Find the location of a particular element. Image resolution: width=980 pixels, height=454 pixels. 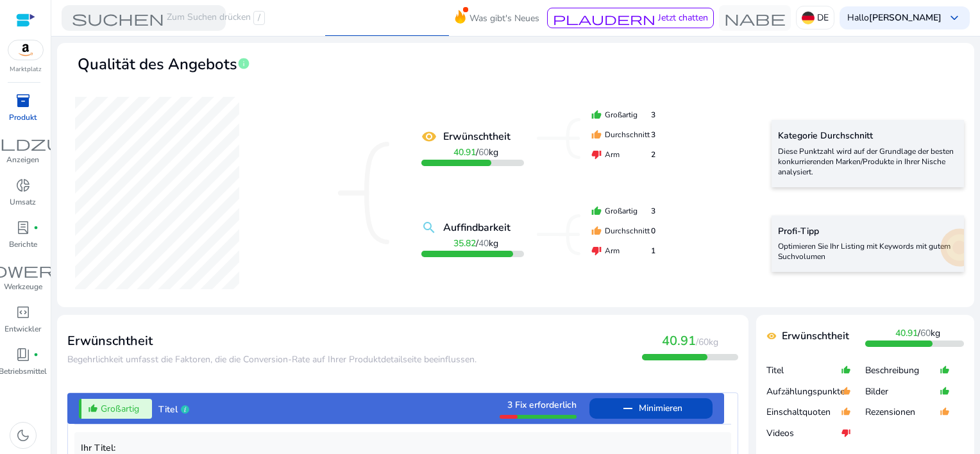

button: Minimieren is located at coordinates (651, 408).